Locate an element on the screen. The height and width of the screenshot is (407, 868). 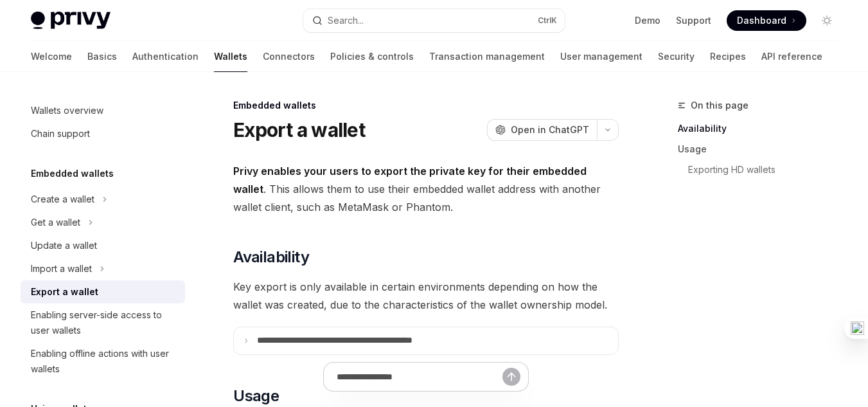
button: Send message is located at coordinates (512, 377).